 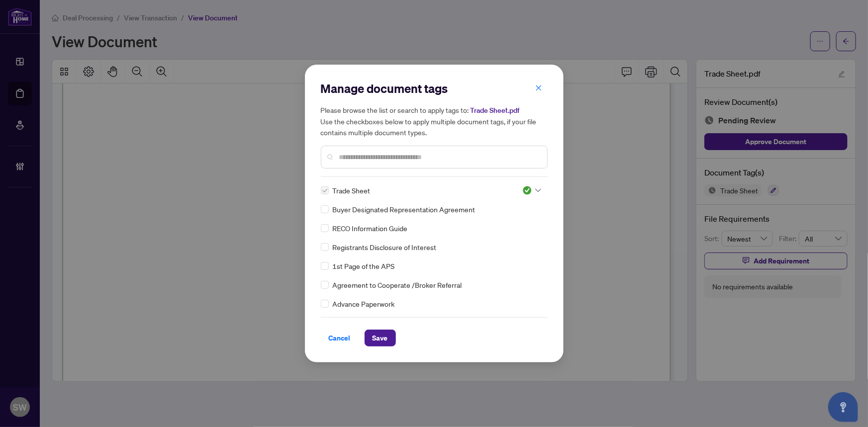 What do you see at coordinates (843, 407) in the screenshot?
I see `button: Open asap` at bounding box center [843, 407].